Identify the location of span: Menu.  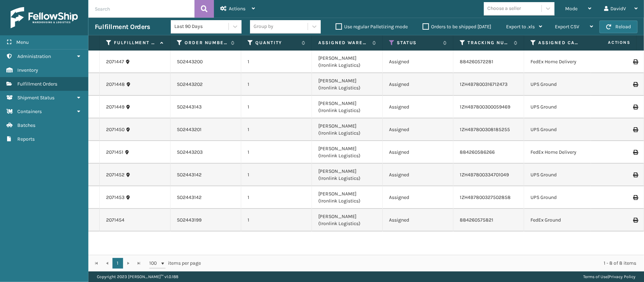
(22, 42).